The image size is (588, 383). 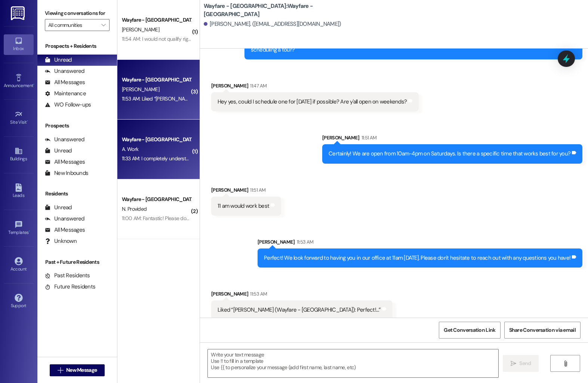 I want to click on a: Site Visit •, so click(x=19, y=118).